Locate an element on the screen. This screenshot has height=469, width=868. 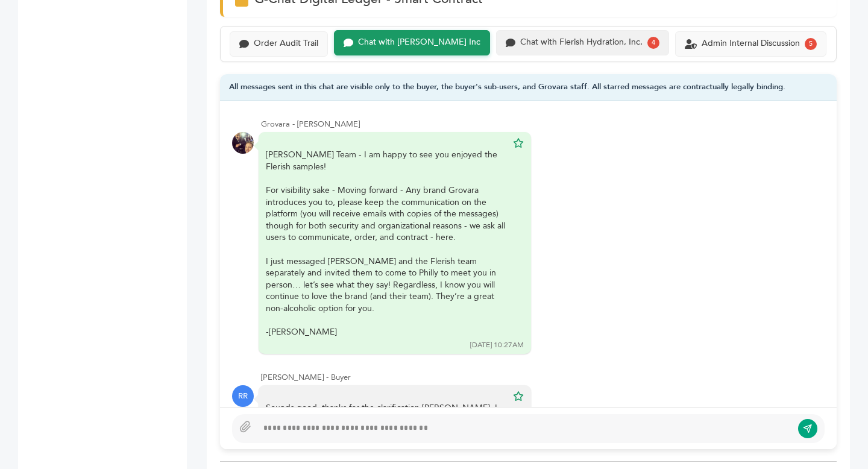
div: RR is located at coordinates (243, 396).